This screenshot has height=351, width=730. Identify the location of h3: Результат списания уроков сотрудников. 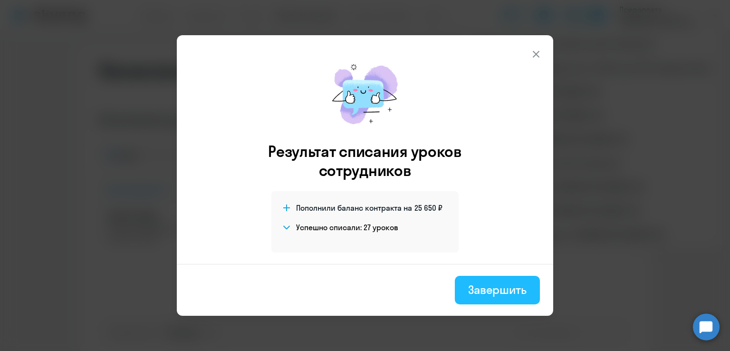
(365, 161).